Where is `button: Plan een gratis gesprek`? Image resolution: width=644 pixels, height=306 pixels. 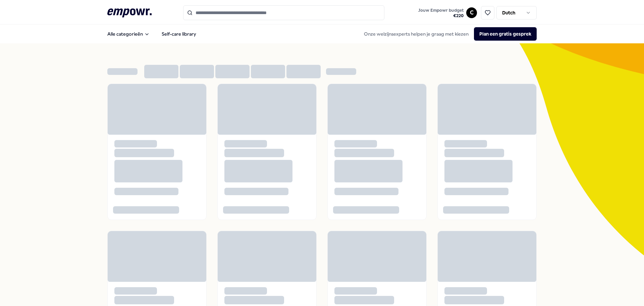
button: Plan een gratis gesprek is located at coordinates (505, 34).